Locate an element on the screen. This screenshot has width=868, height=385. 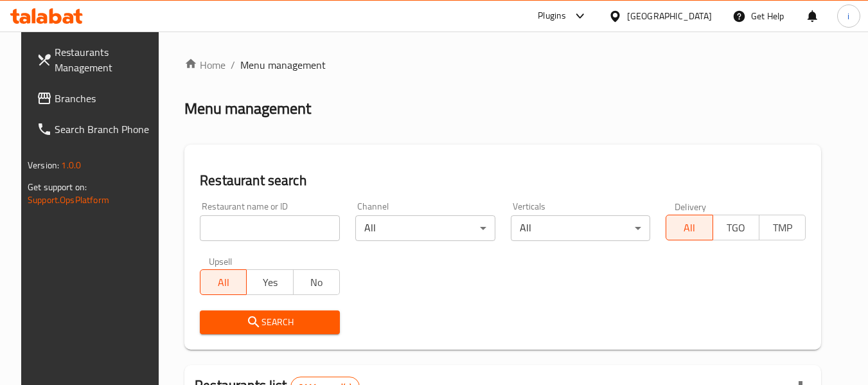
span: Yes is located at coordinates (270, 282).